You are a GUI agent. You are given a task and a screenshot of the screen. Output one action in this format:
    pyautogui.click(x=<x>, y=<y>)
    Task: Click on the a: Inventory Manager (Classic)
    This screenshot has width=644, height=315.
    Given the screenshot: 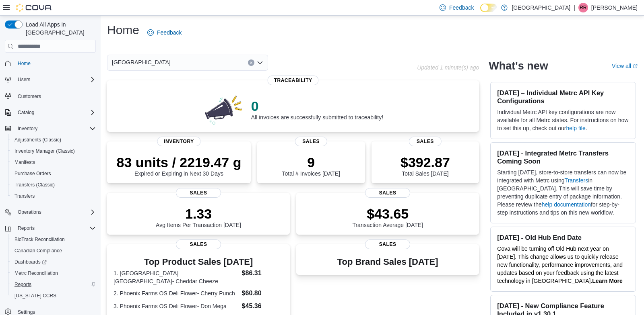 What is the action you would take?
    pyautogui.click(x=45, y=151)
    